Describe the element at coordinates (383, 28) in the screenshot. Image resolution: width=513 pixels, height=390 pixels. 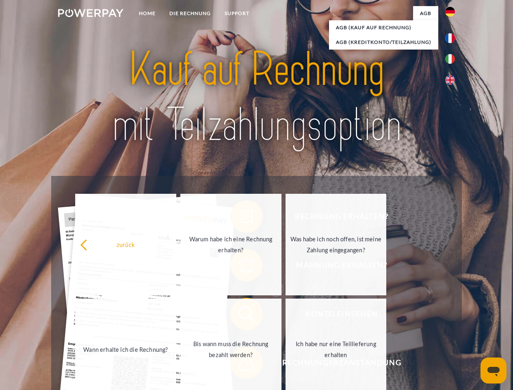
I see `a: AGB (Kauf auf Rechnung)` at that location.